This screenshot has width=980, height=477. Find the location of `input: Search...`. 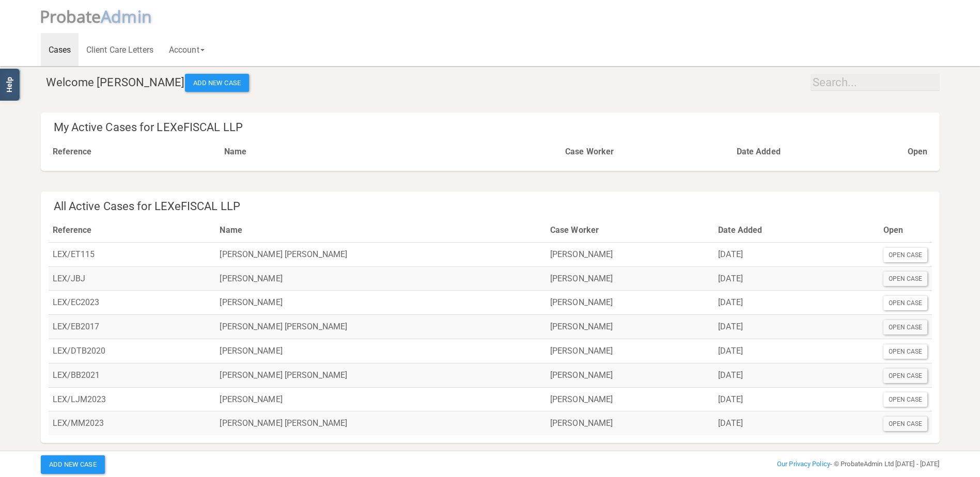

input: Search... is located at coordinates (875, 82).